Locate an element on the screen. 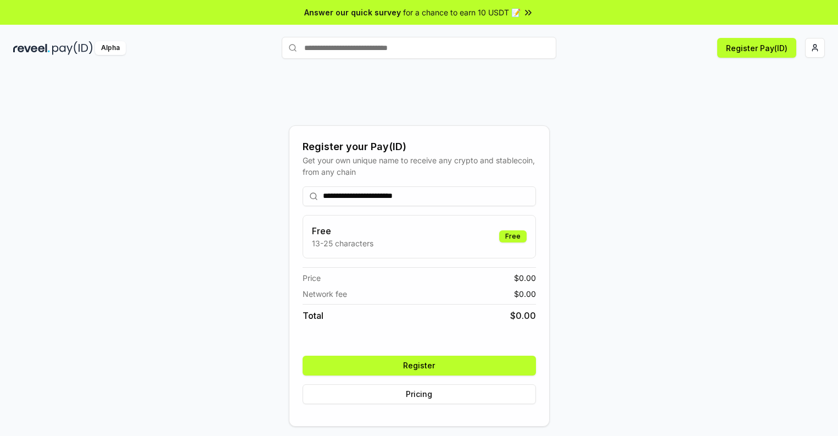  img: reveel_dark is located at coordinates (31, 48).